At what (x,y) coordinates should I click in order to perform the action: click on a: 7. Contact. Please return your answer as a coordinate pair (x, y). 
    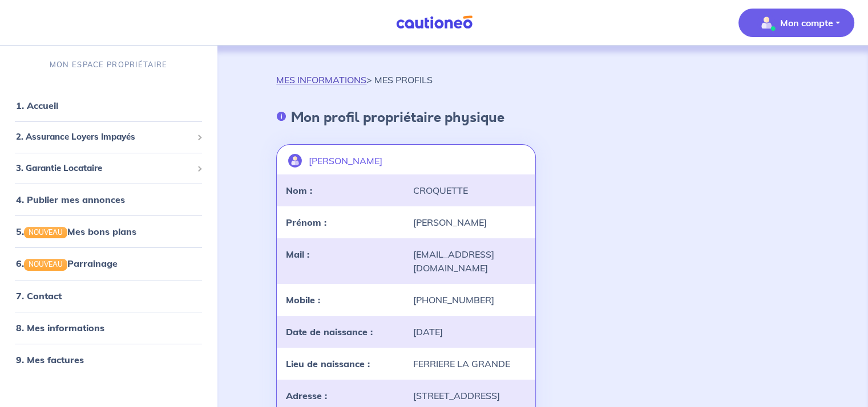
    Looking at the image, I should click on (39, 296).